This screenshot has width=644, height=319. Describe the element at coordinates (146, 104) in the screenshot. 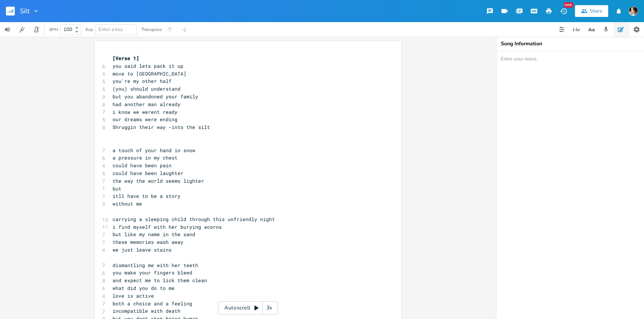

I see `span: had another man already` at that location.